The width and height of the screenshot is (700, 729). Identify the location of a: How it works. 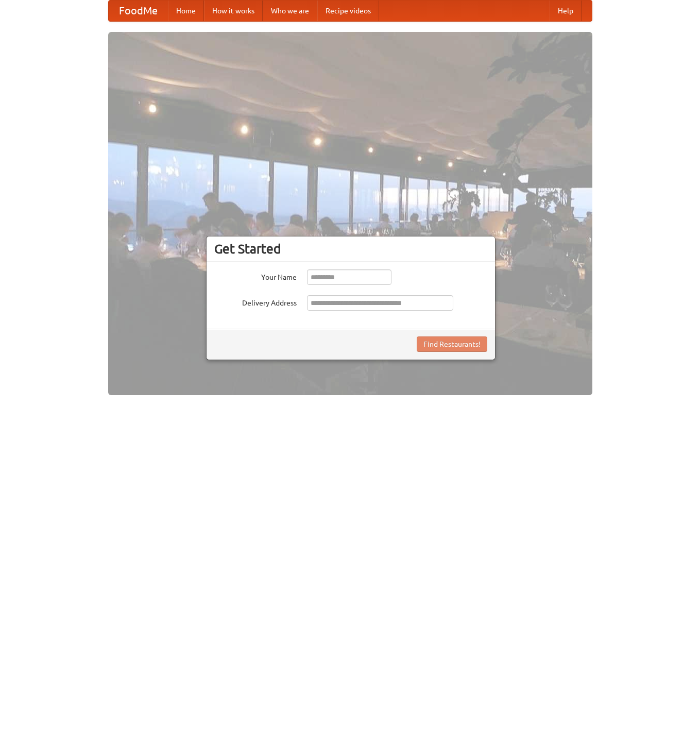
(233, 10).